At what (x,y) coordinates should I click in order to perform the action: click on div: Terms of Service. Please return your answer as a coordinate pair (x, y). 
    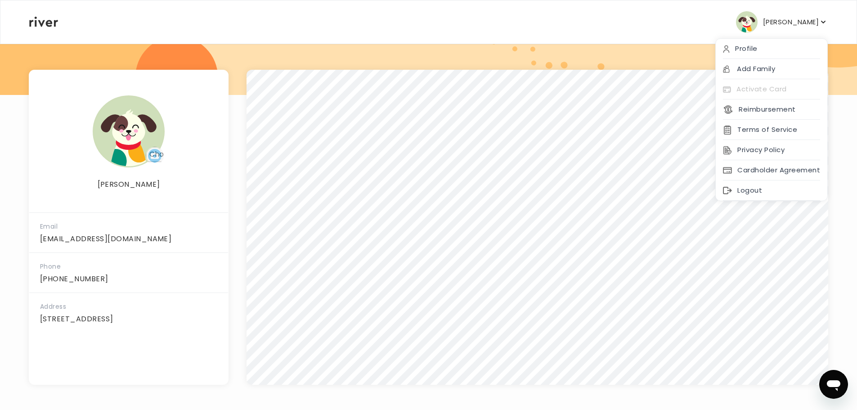
    Looking at the image, I should click on (772, 130).